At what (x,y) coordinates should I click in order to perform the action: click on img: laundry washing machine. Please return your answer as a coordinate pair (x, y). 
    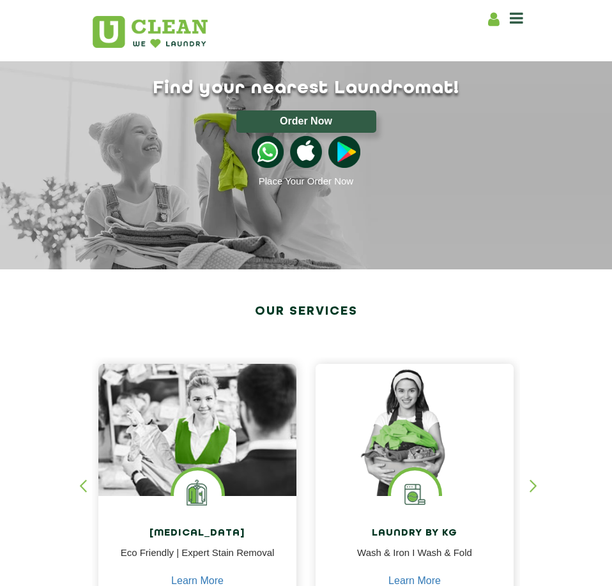
    Looking at the image, I should click on (415, 494).